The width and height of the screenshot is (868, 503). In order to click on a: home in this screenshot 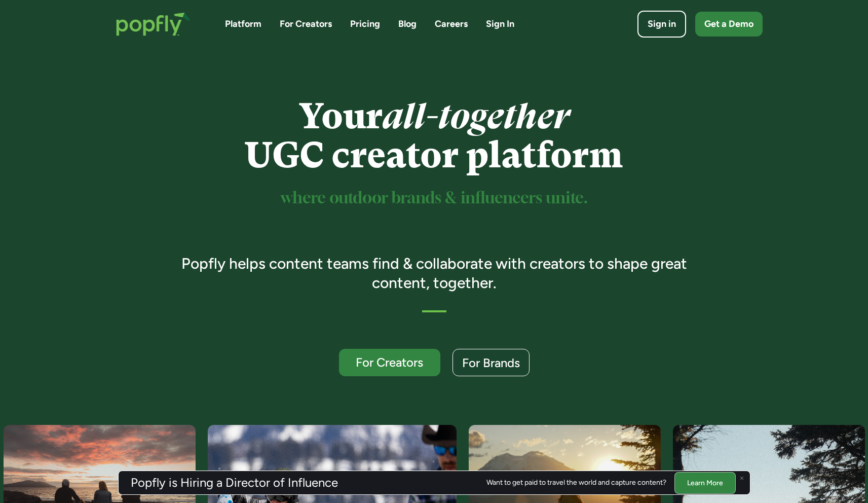, I will do `click(153, 24)`.